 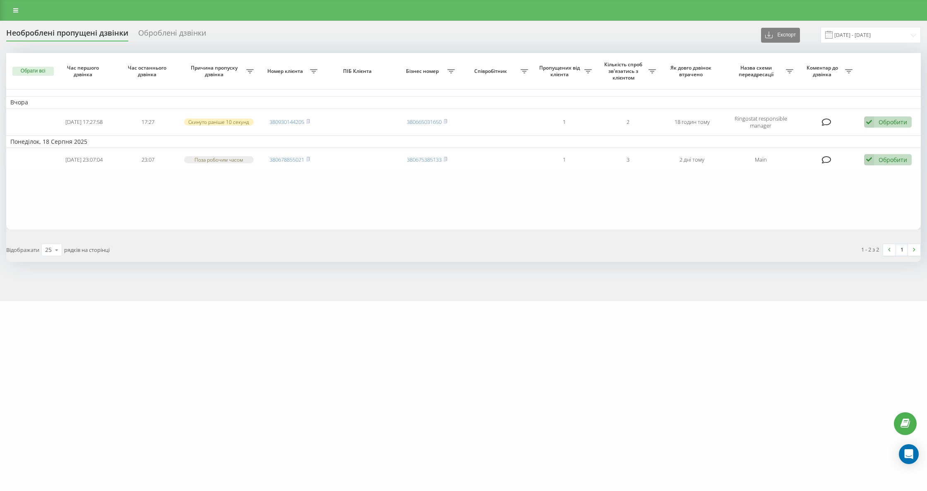 What do you see at coordinates (870, 249) in the screenshot?
I see `div: 1 - 2 з 2` at bounding box center [870, 249].